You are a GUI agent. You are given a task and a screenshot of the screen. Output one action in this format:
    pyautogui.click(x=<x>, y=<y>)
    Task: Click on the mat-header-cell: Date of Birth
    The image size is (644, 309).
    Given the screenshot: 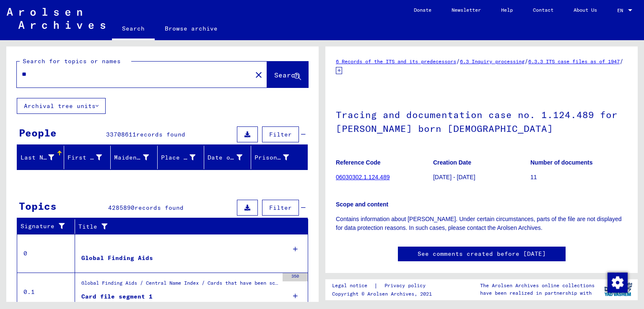 What is the action you would take?
    pyautogui.click(x=227, y=158)
    